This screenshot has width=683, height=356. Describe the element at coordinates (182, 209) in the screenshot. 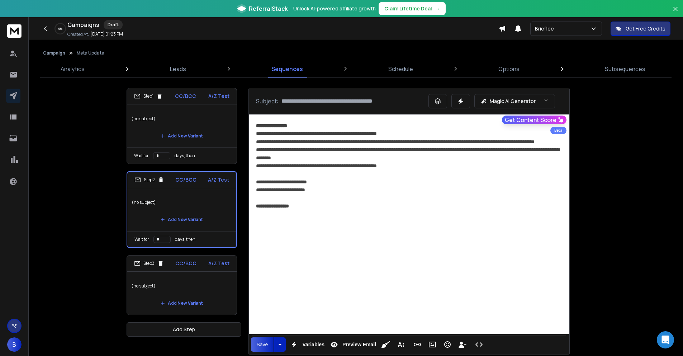

I see `li: Step2CC/BCCA/Z Test(no subject)Add New VariantWait fordays, then` at that location.